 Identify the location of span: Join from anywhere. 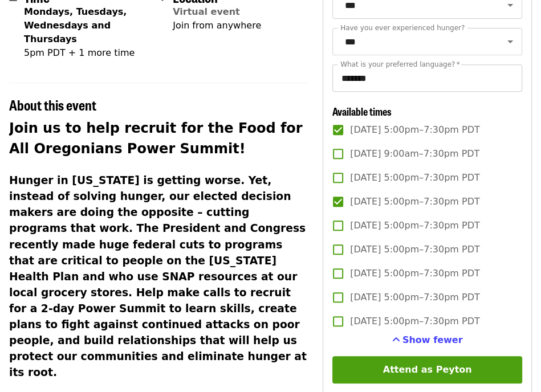
(216, 25).